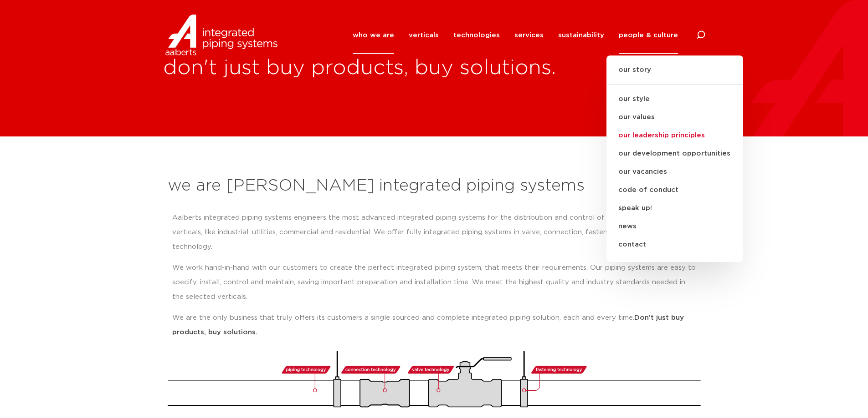 The image size is (868, 418). What do you see at coordinates (675, 154) in the screenshot?
I see `a: our development opportunities` at bounding box center [675, 154].